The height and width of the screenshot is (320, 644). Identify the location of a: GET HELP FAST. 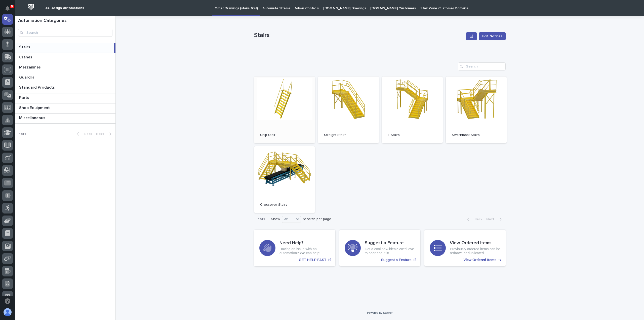
(294, 248).